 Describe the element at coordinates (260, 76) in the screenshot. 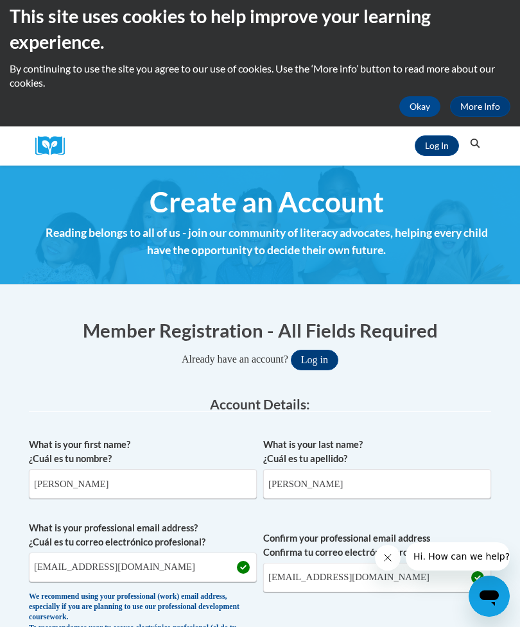

I see `p: By continuing to use the site you agree to our use of cookies. Use the ‘More info’ button to read...` at that location.